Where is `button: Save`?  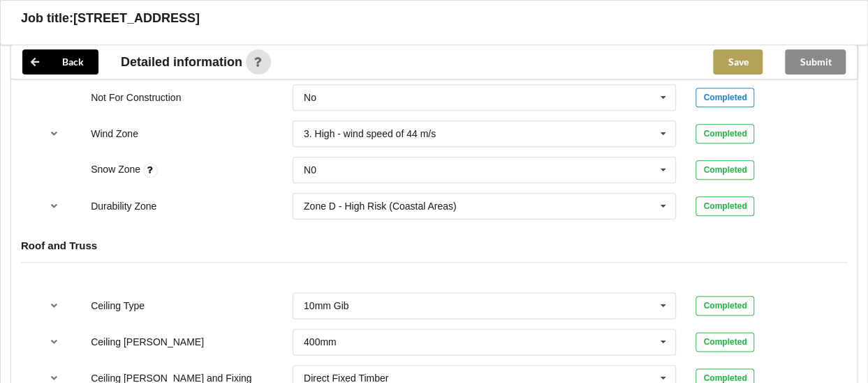
button: Save is located at coordinates (737, 62).